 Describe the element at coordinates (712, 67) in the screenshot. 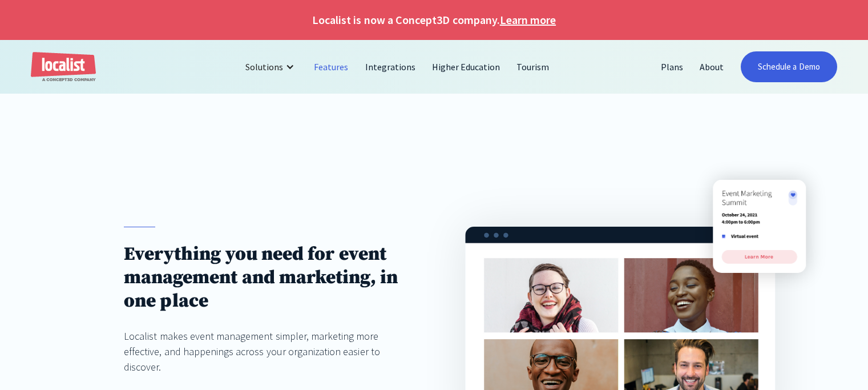

I see `a: About` at that location.